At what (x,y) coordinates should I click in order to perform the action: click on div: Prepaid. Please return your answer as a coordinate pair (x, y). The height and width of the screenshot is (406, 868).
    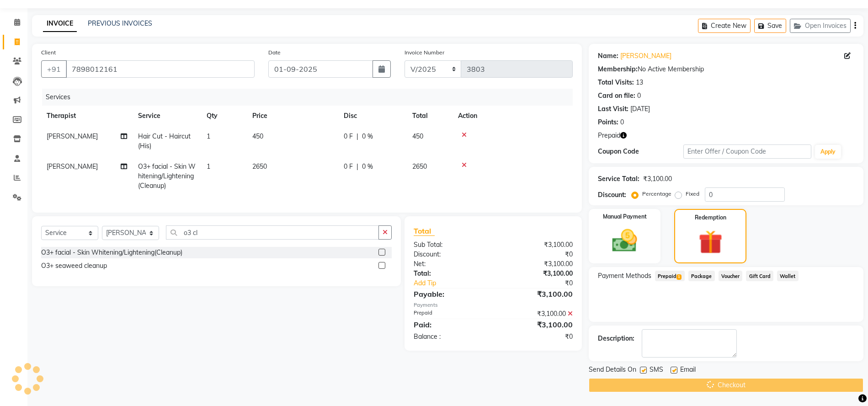
    Looking at the image, I should click on (450, 314).